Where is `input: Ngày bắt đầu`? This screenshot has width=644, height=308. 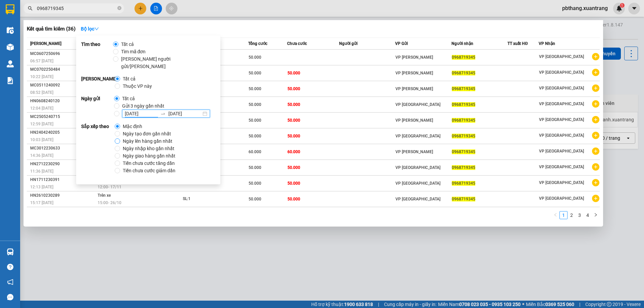 input: Ngày bắt đầu is located at coordinates (142, 114).